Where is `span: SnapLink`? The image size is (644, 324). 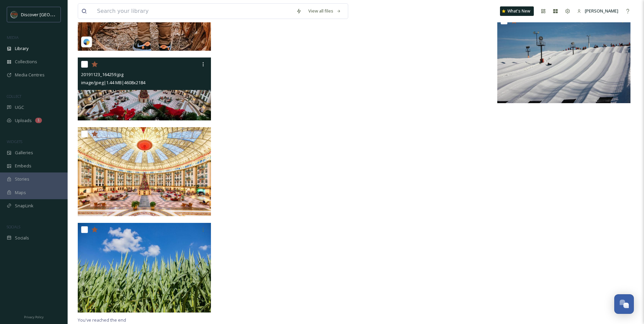 span: SnapLink is located at coordinates (24, 206).